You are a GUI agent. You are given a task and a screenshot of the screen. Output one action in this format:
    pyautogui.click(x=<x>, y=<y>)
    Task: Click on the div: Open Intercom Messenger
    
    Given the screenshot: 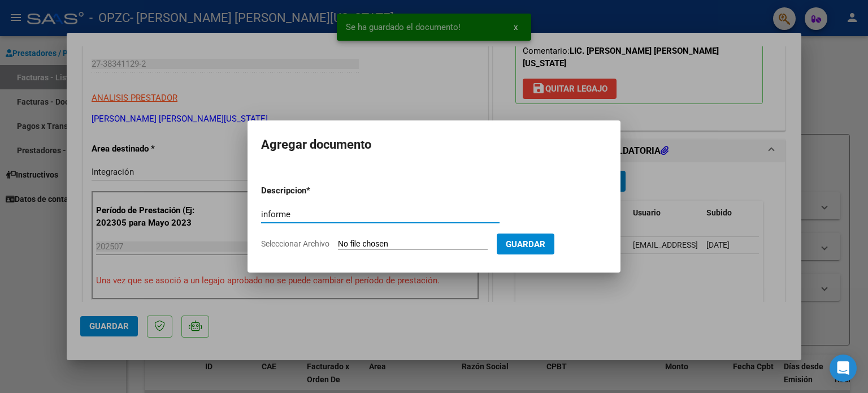 What is the action you would take?
    pyautogui.click(x=843, y=368)
    